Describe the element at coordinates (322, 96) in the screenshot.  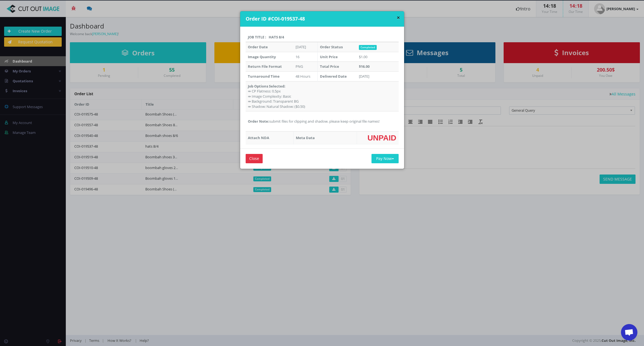
I see `td: ⇛ CP Flatness: 0.5px ⇛ Image Complexity: Basic ⇛ Background: Transparent BG ⇛ Shadow: Natural Sha...` at that location.